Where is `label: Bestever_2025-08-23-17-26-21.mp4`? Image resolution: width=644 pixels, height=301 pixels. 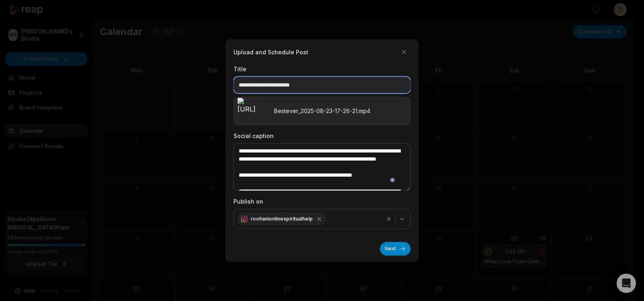
label: Bestever_2025-08-23-17-26-21.mp4 is located at coordinates (322, 111).